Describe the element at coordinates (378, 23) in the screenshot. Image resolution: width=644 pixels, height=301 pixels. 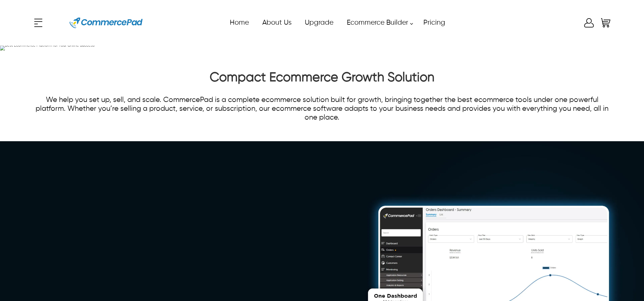
I see `a: Ecommerce Builder` at that location.